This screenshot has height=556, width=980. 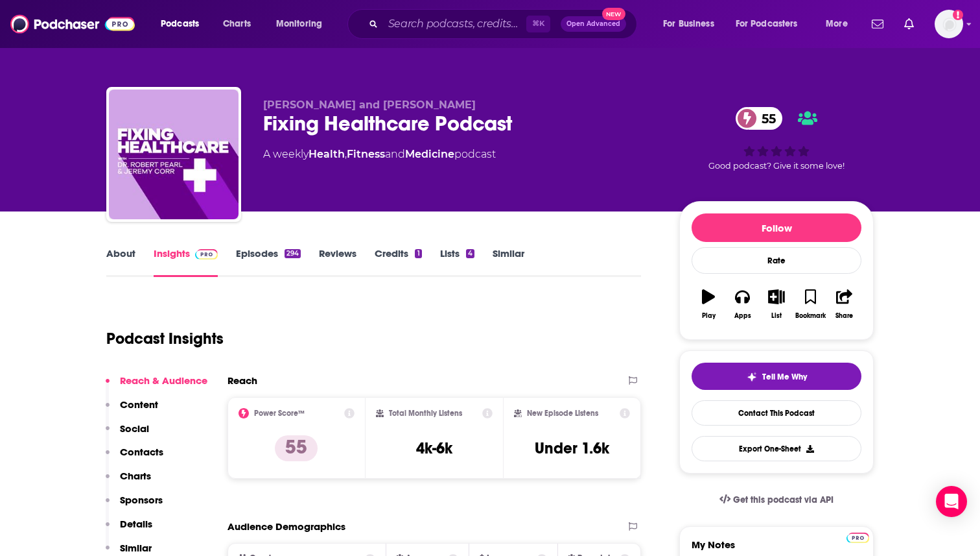 What do you see at coordinates (134, 429) in the screenshot?
I see `p: Social` at bounding box center [134, 429].